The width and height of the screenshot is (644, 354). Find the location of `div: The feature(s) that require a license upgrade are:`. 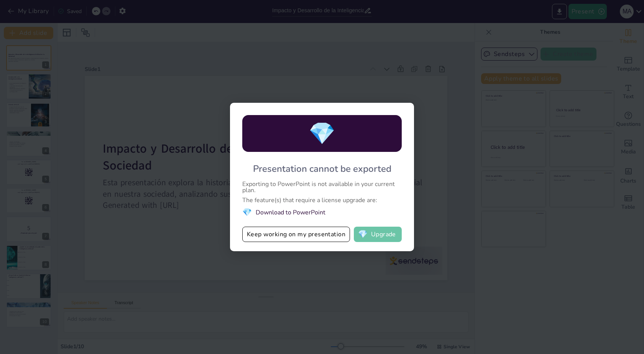

div: The feature(s) that require a license upgrade are: is located at coordinates (322, 200).